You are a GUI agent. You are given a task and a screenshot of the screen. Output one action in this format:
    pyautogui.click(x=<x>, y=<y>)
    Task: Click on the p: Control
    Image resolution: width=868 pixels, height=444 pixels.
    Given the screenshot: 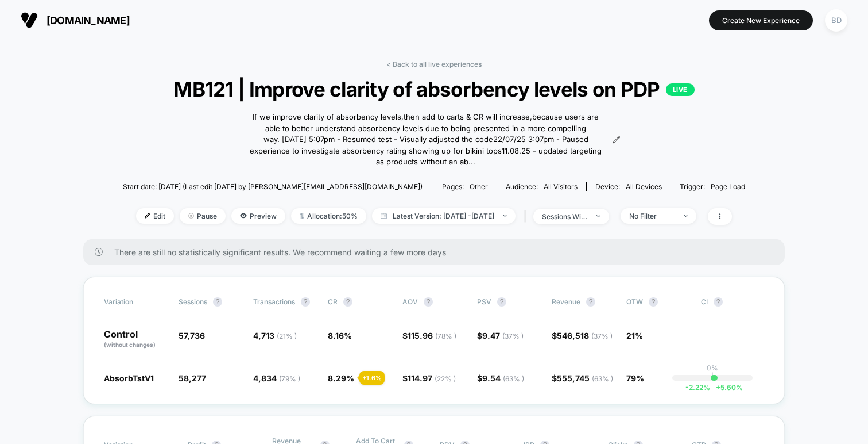 What is the action you would take?
    pyautogui.click(x=136, y=339)
    